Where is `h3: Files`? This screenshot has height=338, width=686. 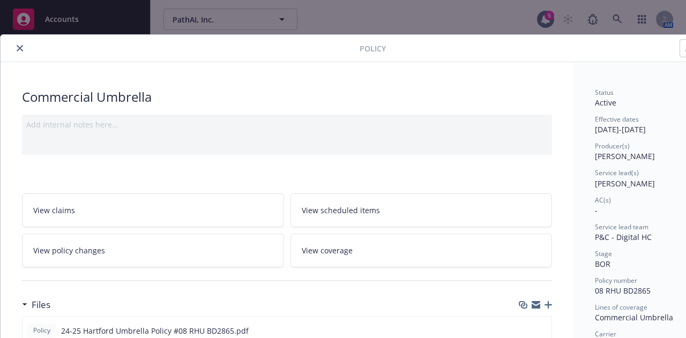 h3: Files is located at coordinates (41, 305).